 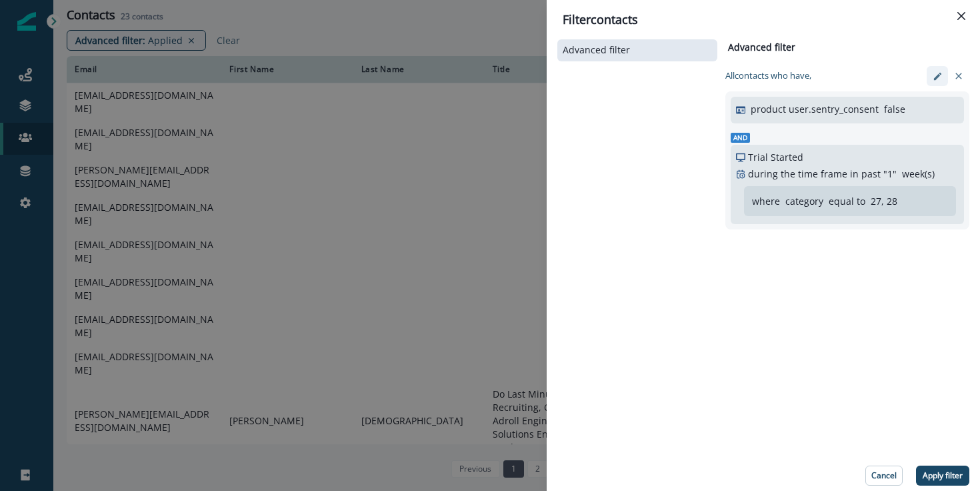 I want to click on p: Filter contacts, so click(x=600, y=19).